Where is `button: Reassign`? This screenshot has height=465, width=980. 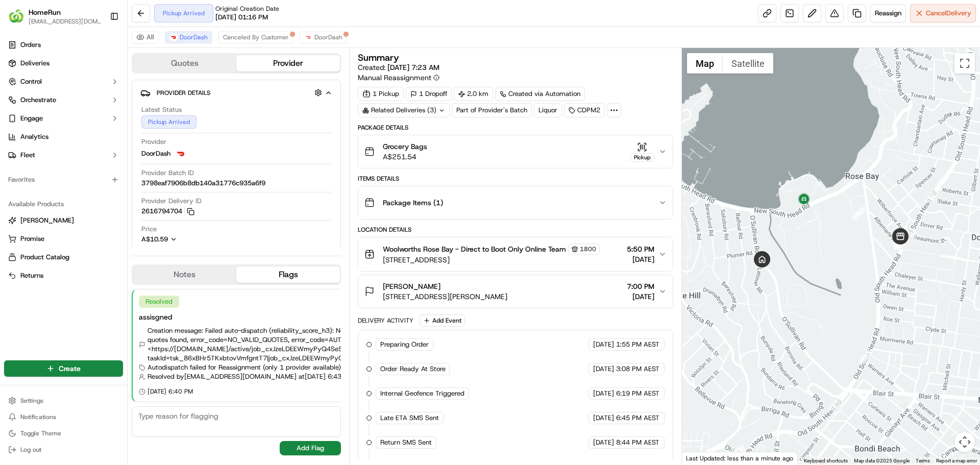
button: Reassign is located at coordinates (888, 13).